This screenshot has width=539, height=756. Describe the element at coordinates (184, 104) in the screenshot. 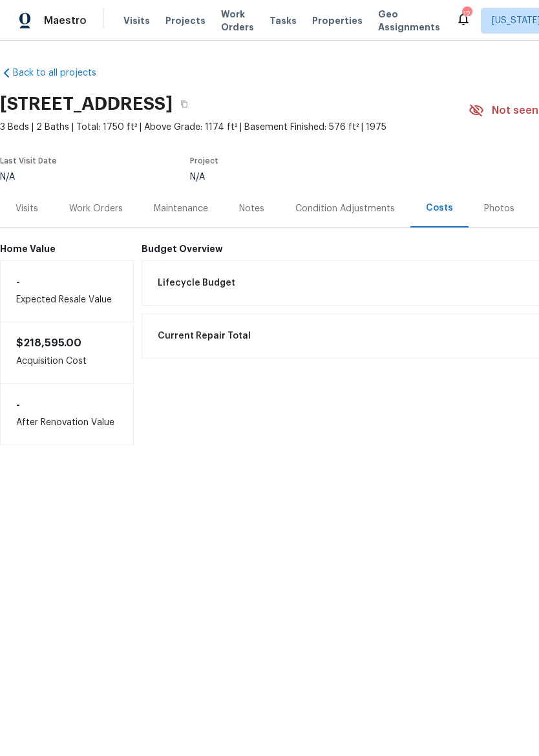

I see `button: Copy Address` at that location.